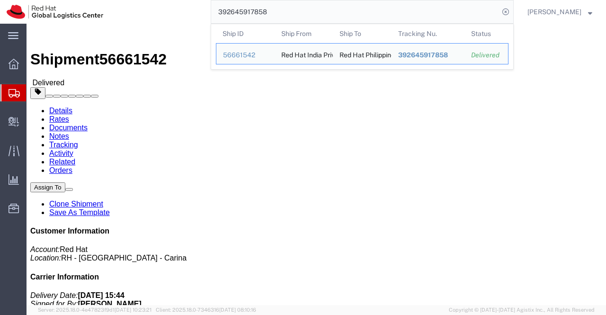 Image resolution: width=606 pixels, height=315 pixels. I want to click on span: Sumitra Hansdah, so click(554, 12).